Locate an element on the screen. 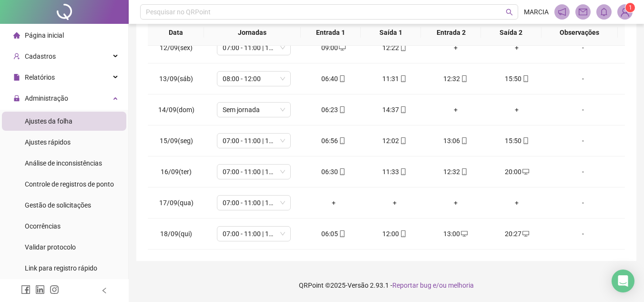  span: search is located at coordinates (509, 12).